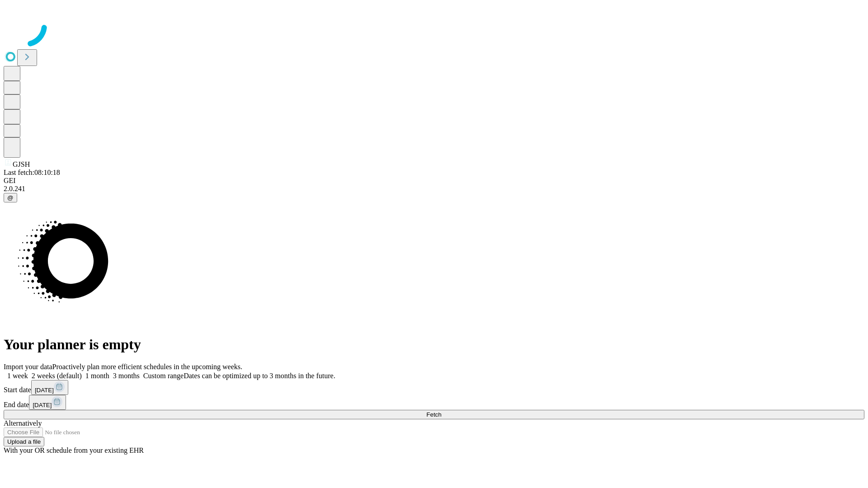 This screenshot has height=488, width=868. Describe the element at coordinates (259, 376) in the screenshot. I see `span: Dates can be optimized up to 3 months in the future.` at that location.